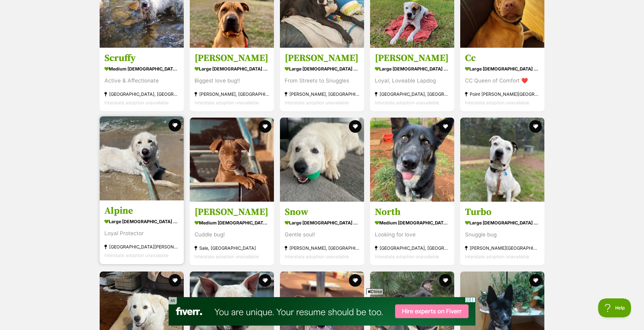 The height and width of the screenshot is (330, 644). Describe the element at coordinates (142, 58) in the screenshot. I see `h3: Scruffy` at that location.